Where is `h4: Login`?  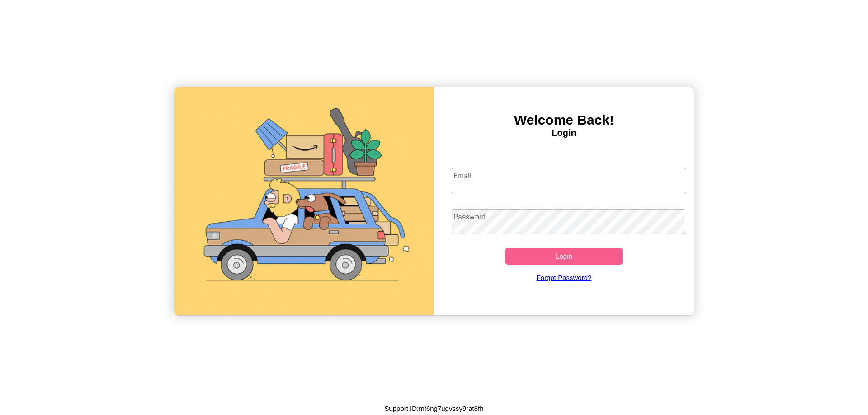
h4: Login is located at coordinates (564, 133).